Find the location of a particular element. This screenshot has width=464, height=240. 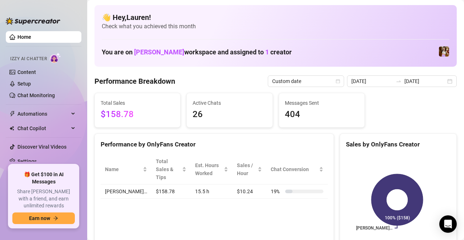

input: Start date is located at coordinates (372, 81).